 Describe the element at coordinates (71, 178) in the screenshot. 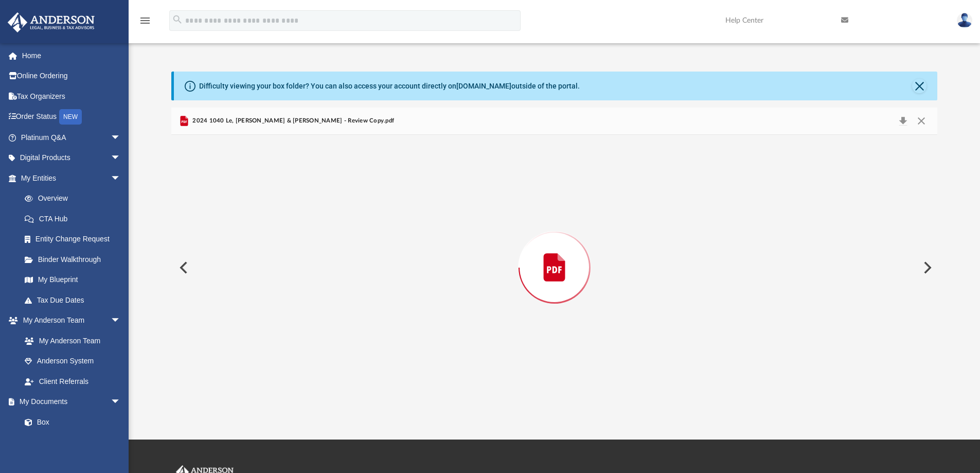

I see `a: My Entitiesarrow_drop_down` at that location.